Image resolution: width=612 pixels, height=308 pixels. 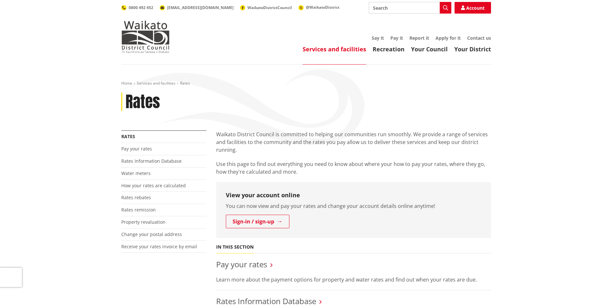 I want to click on a: Rates rebates, so click(x=136, y=197).